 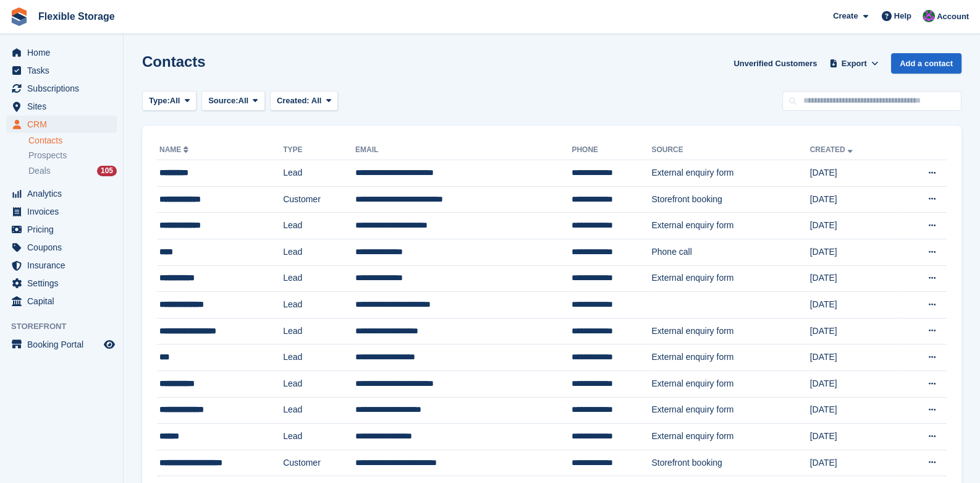 What do you see at coordinates (64, 212) in the screenshot?
I see `span: Invoices` at bounding box center [64, 212].